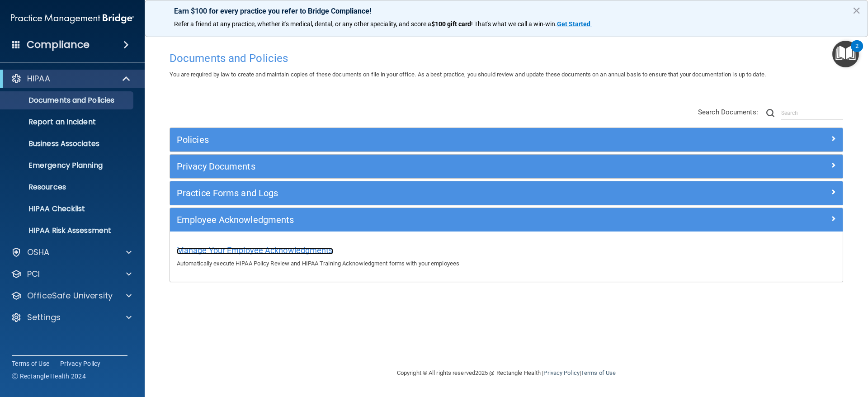  I want to click on p: HIPAA Risk Assessment, so click(67, 231).